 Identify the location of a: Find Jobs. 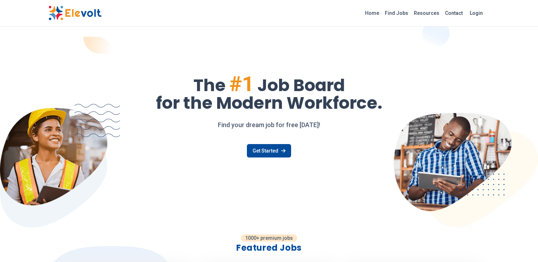
(396, 13).